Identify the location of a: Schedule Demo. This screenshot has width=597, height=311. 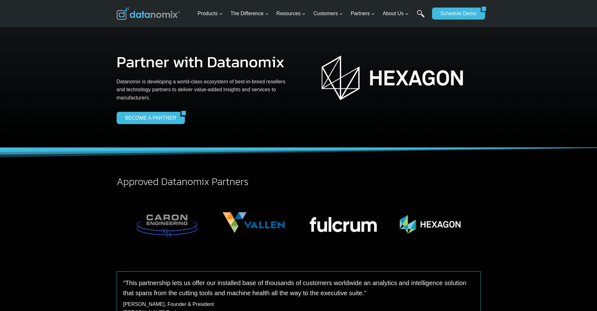
(456, 14).